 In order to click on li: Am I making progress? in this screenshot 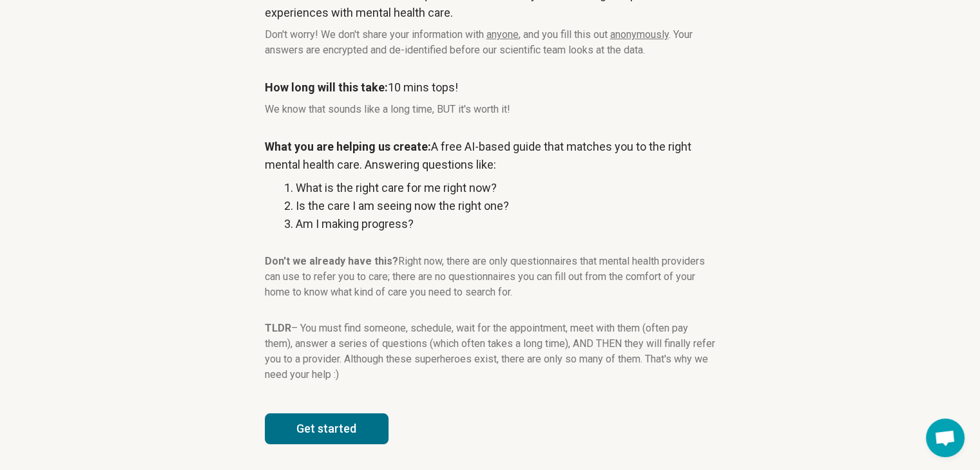, I will do `click(506, 224)`.